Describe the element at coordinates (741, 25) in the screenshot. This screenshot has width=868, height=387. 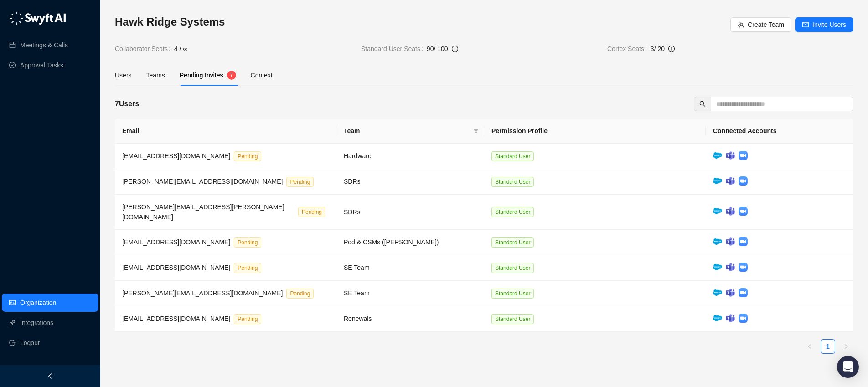
I see `span: team` at that location.